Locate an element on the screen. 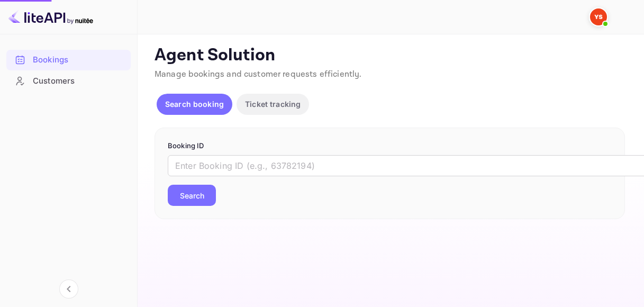  span: Manage bookings and customer requests efficiently. is located at coordinates (258, 74).